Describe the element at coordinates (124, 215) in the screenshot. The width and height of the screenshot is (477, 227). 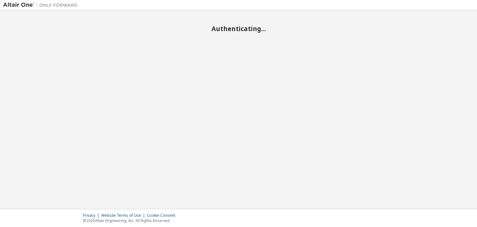
I see `div: Website Terms of Use` at that location.